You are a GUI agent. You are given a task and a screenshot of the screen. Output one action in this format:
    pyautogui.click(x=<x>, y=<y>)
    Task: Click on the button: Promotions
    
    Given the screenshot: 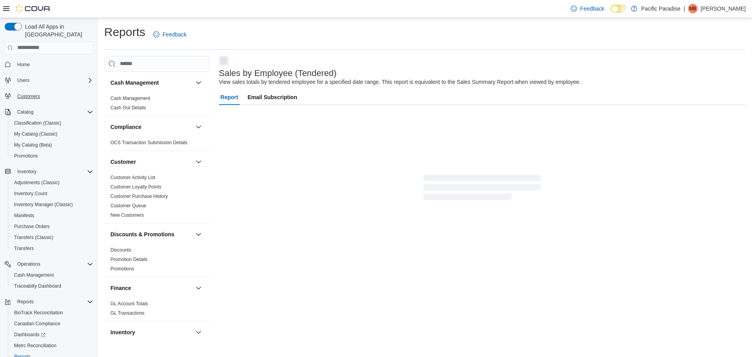 What is the action you would take?
    pyautogui.click(x=52, y=156)
    